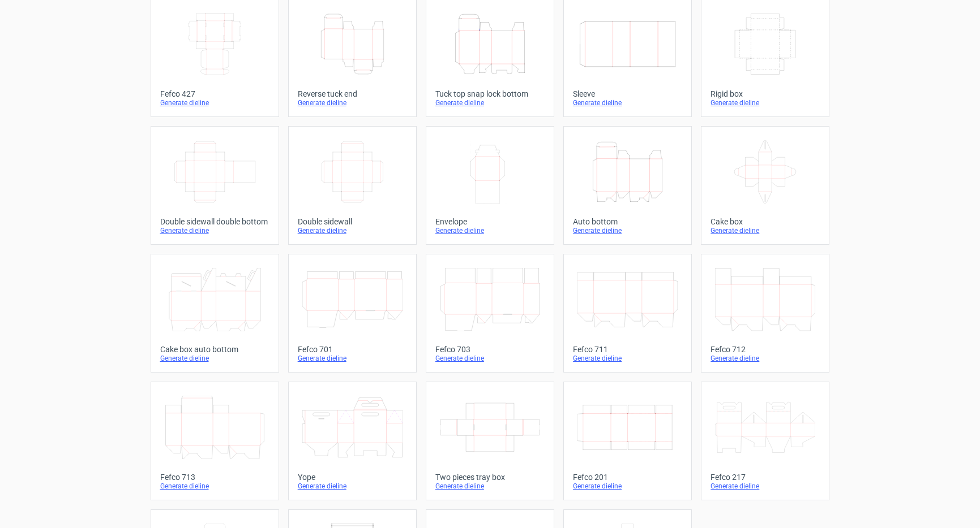 The height and width of the screenshot is (528, 980). I want to click on div: Fefco 217, so click(765, 477).